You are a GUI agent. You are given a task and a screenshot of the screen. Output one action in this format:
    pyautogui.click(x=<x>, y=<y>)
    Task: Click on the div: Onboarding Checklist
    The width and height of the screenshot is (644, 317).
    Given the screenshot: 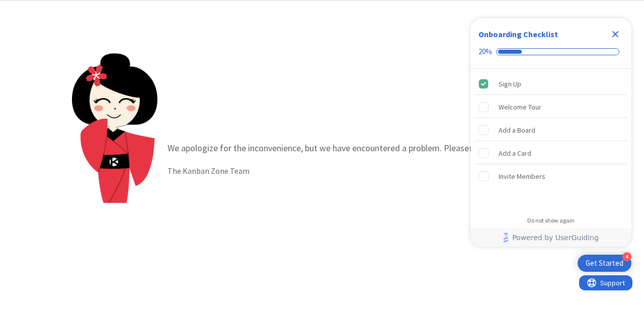 What is the action you would take?
    pyautogui.click(x=518, y=34)
    